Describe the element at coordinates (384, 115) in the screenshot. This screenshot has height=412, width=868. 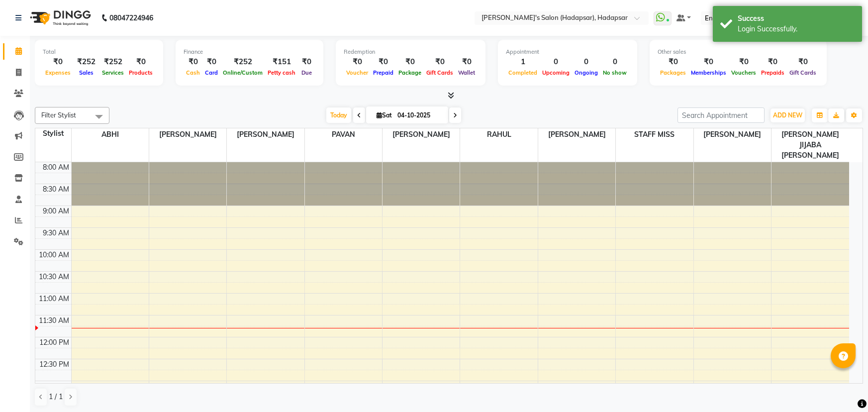
I see `span: Sat` at that location.